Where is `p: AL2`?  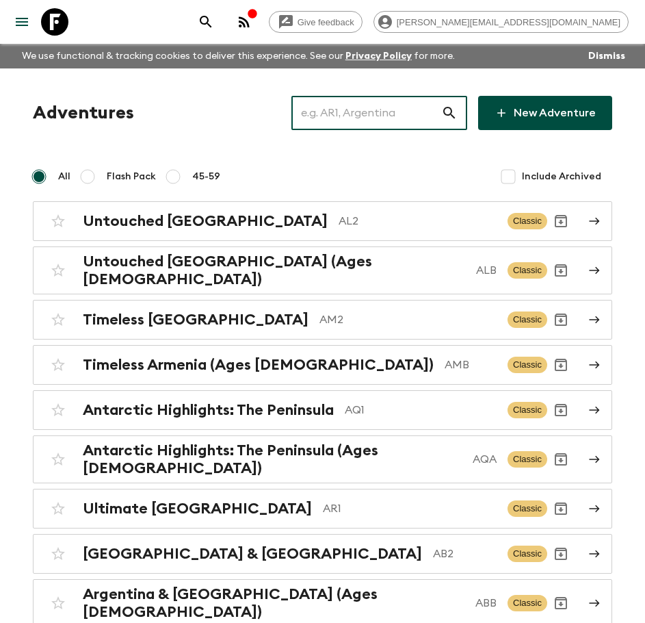
p: AL2 is located at coordinates (417, 221).